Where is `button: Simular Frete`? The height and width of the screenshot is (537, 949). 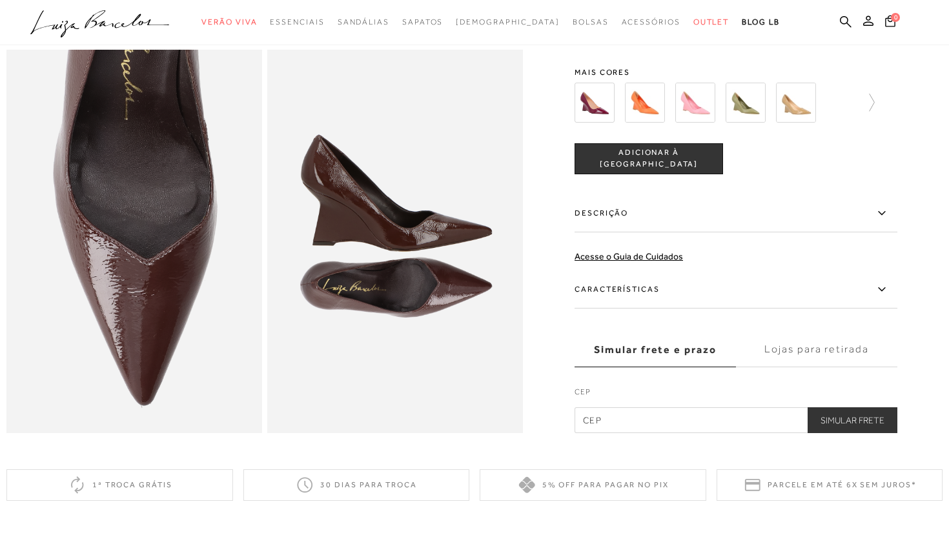
button: Simular Frete is located at coordinates (852, 420).